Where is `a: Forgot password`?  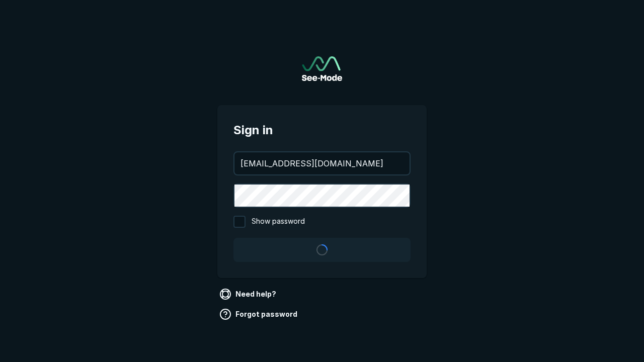 a: Forgot password is located at coordinates (259, 315).